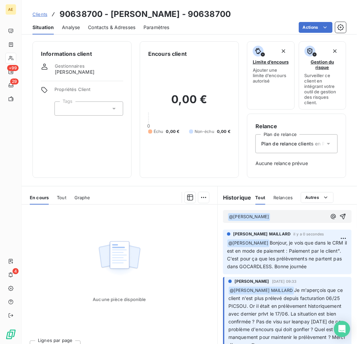 The width and height of the screenshot is (357, 344). What do you see at coordinates (89, 91) in the screenshot?
I see `span: Propriétés Client` at bounding box center [89, 91].